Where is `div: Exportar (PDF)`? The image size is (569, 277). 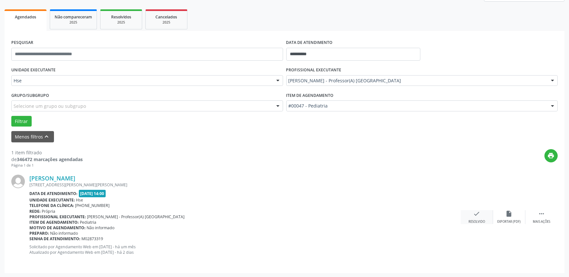
div: Exportar (PDF) is located at coordinates (510, 222).